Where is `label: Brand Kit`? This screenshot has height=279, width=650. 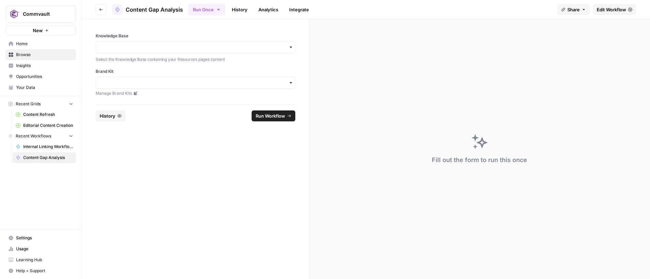 label: Brand Kit is located at coordinates (195, 71).